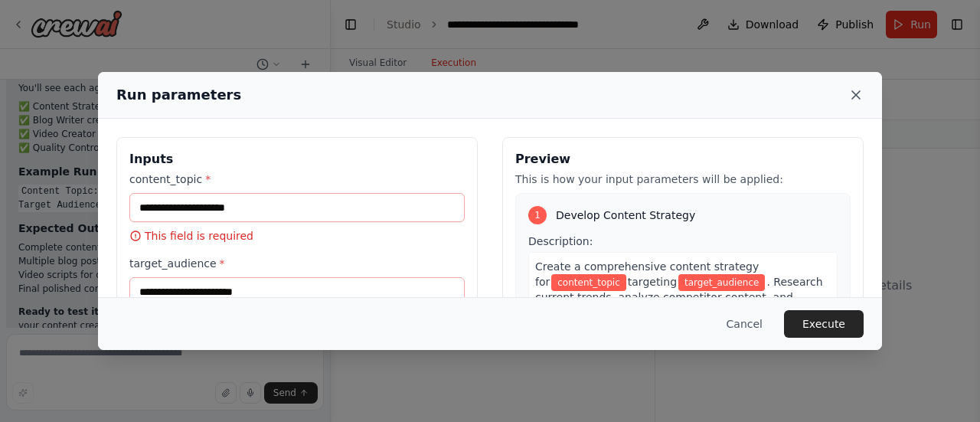 Image resolution: width=980 pixels, height=422 pixels. Describe the element at coordinates (297, 159) in the screenshot. I see `h3: Inputs` at that location.